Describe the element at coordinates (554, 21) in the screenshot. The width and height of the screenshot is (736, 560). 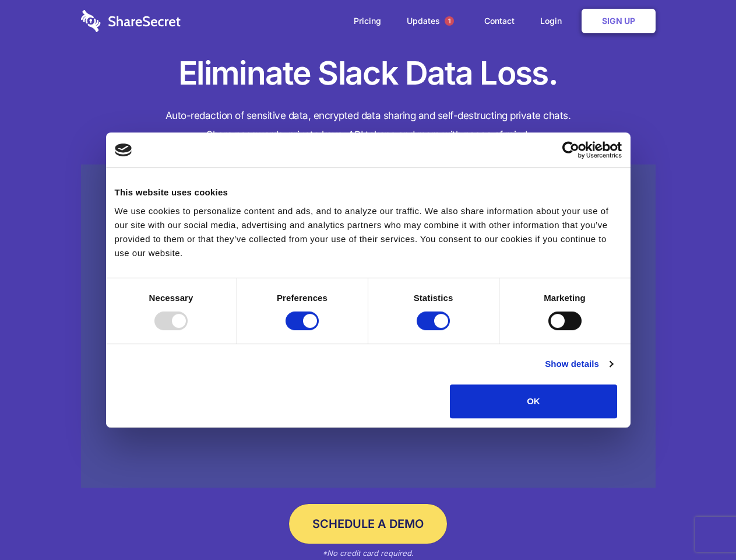
I see `a: Login` at that location.